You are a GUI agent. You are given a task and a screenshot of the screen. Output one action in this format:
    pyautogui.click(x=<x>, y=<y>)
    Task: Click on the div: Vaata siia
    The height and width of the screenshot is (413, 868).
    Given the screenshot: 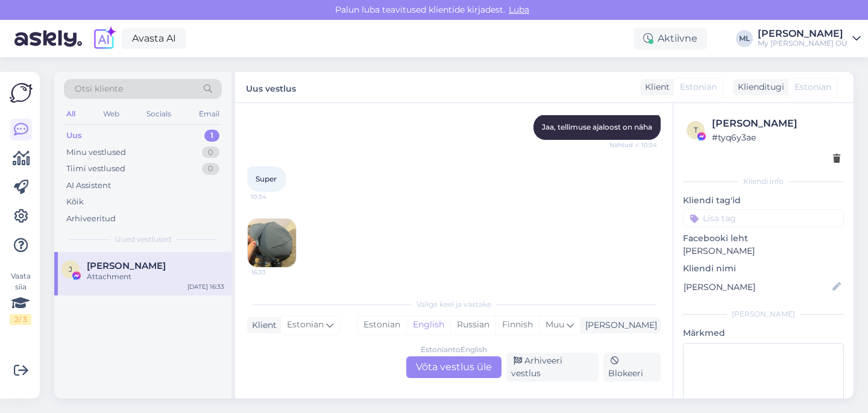 What is the action you would take?
    pyautogui.click(x=20, y=298)
    